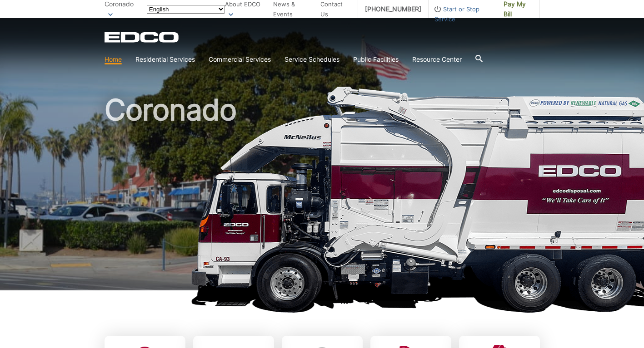 The height and width of the screenshot is (348, 644). Describe the element at coordinates (113, 60) in the screenshot. I see `a: Home` at that location.